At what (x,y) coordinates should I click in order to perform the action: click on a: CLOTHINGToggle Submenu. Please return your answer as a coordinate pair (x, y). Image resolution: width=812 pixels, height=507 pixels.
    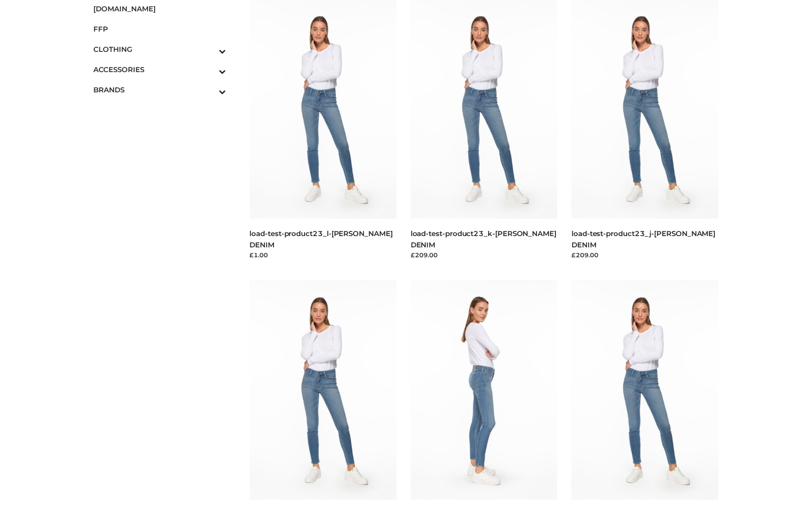
    Looking at the image, I should click on (160, 49).